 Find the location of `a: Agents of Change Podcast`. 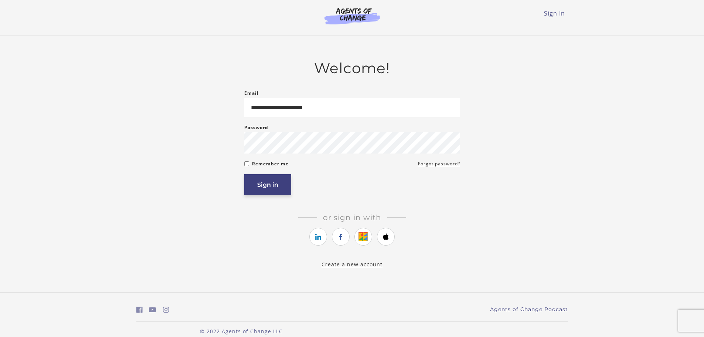

a: Agents of Change Podcast is located at coordinates (529, 309).